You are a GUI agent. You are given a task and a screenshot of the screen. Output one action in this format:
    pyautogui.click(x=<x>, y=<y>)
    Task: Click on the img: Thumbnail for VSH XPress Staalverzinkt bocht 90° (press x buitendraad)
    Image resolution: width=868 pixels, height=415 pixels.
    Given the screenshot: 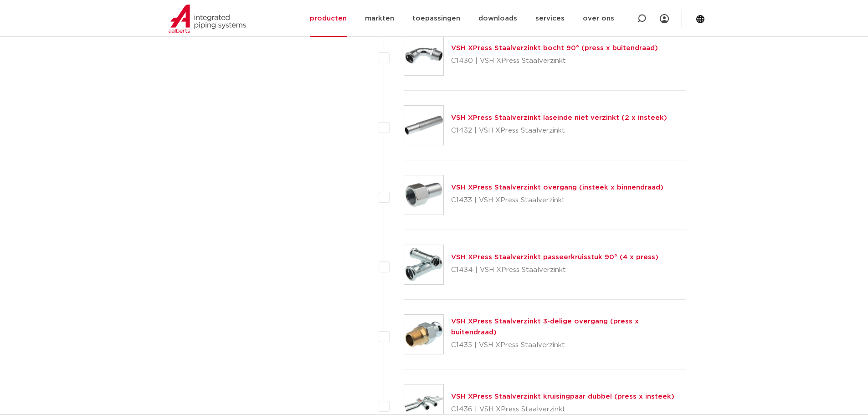 What is the action you would take?
    pyautogui.click(x=424, y=55)
    